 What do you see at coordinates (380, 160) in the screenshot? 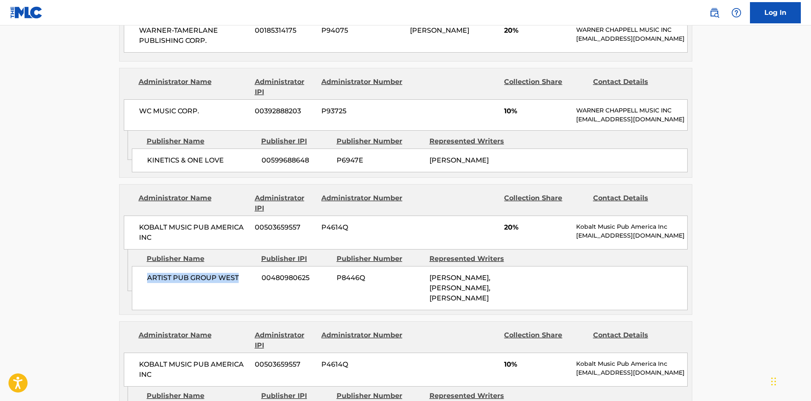
I see `span: P6947E` at bounding box center [380, 160].